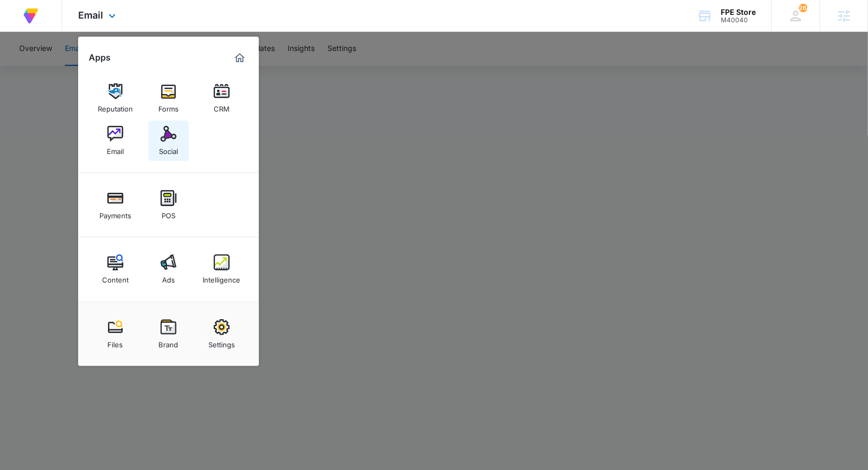 The image size is (868, 470). What do you see at coordinates (115, 98) in the screenshot?
I see `a: Reputation` at bounding box center [115, 98].